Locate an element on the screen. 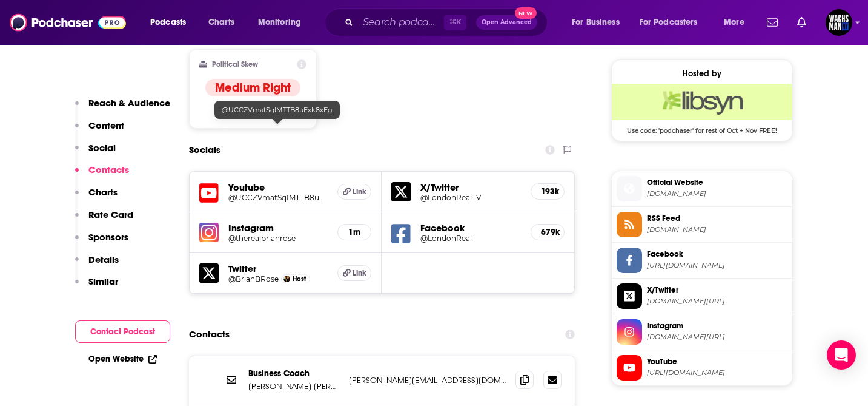 This screenshot has width=868, height=406. p: Reach & Audience is located at coordinates (129, 102).